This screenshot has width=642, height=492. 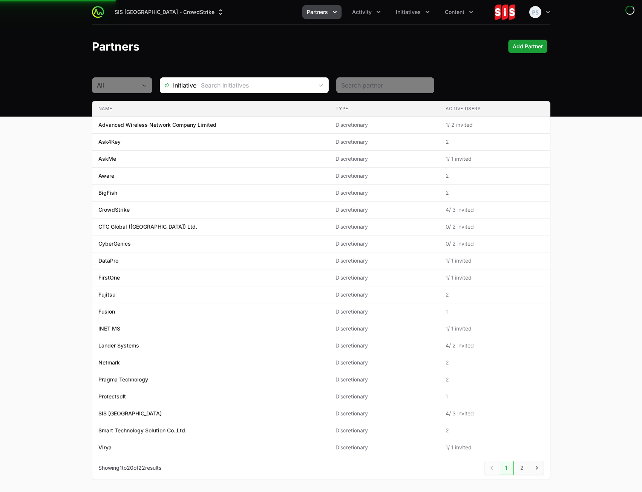 What do you see at coordinates (522, 468) in the screenshot?
I see `a: 2` at bounding box center [522, 468].